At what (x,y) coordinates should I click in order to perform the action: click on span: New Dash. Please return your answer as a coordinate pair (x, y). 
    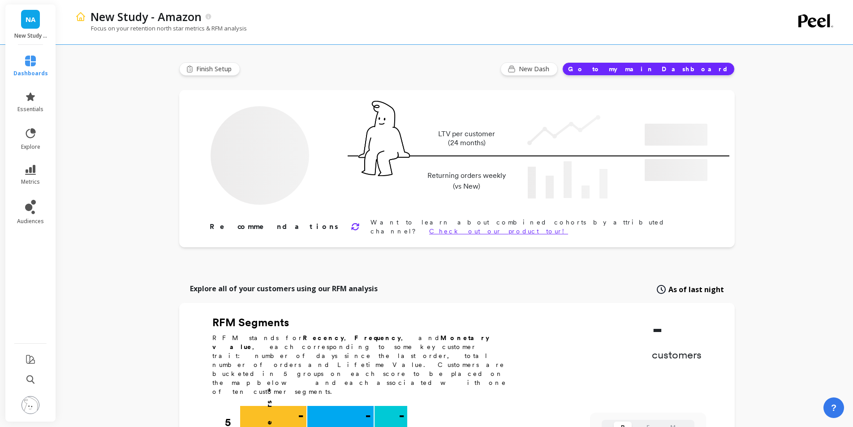
    Looking at the image, I should click on (536, 69).